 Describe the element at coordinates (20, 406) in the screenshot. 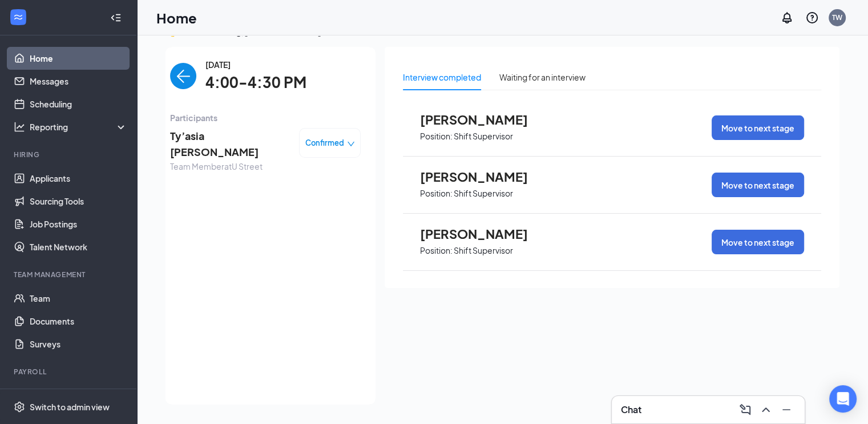

I see `svg: Settings` at that location.